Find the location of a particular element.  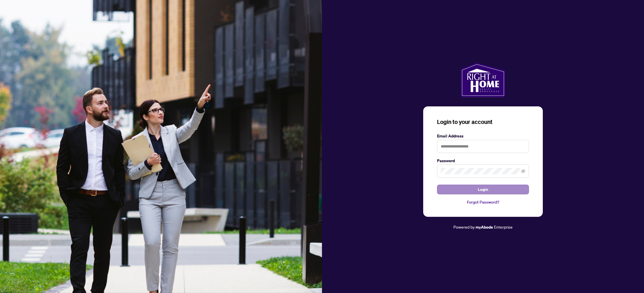

h3: Login to your account is located at coordinates (483, 122).